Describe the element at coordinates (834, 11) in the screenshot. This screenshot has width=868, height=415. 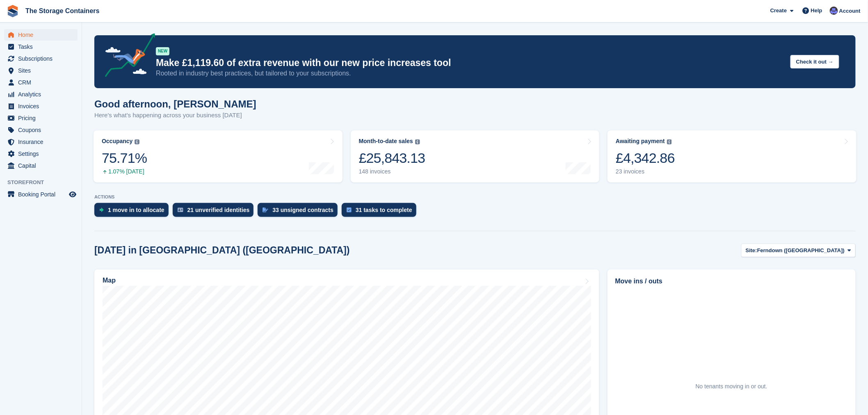
I see `img: Dan Excell` at that location.